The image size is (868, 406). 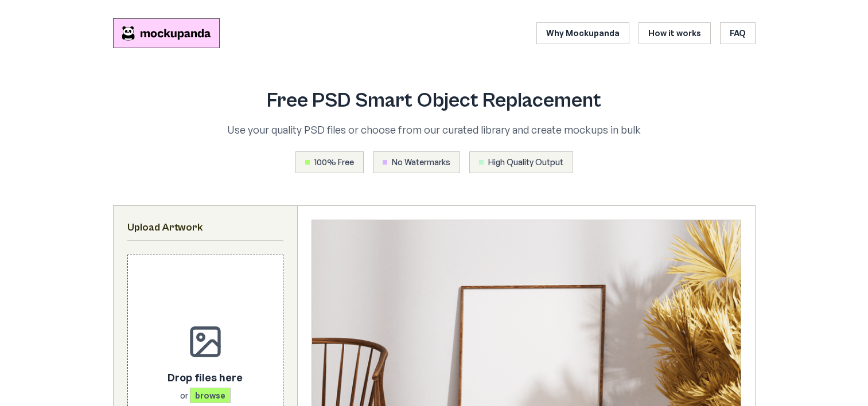 I want to click on p: Use your quality PSD files or choose from our curated library and create mockups in bulk, so click(x=434, y=129).